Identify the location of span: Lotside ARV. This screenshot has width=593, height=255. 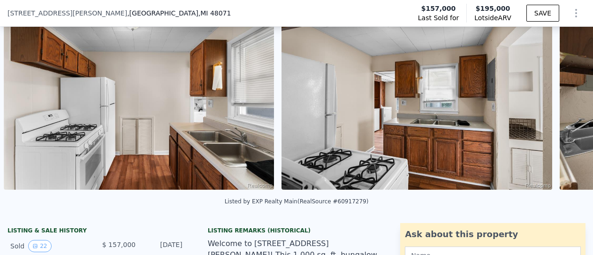
(492, 18).